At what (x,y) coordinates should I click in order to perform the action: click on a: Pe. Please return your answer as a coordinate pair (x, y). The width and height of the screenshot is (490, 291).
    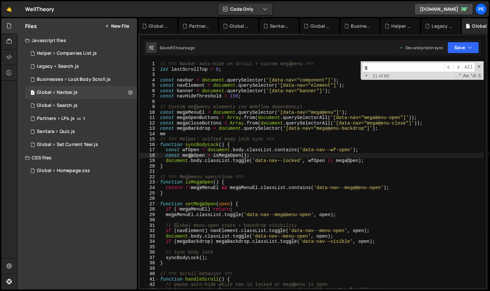
    Looking at the image, I should click on (481, 9).